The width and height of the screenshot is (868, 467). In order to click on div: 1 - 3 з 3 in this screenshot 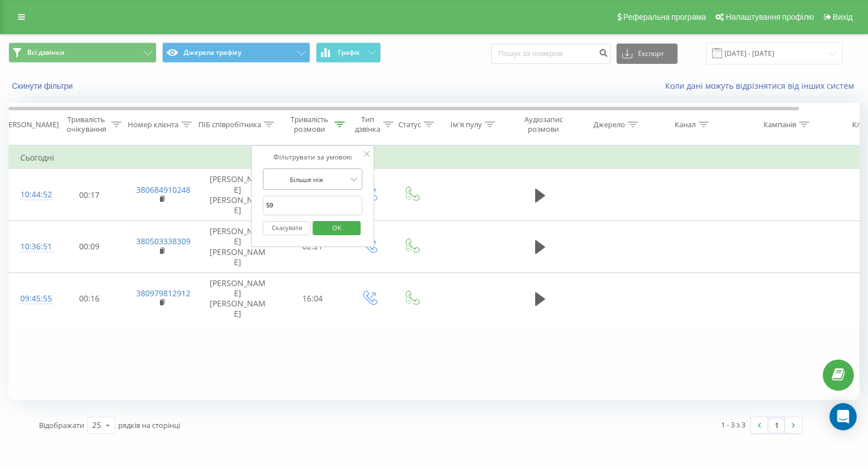, I will do `click(733, 424)`.